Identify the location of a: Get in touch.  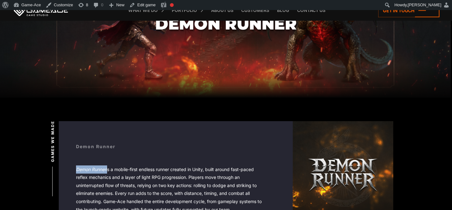
(409, 10).